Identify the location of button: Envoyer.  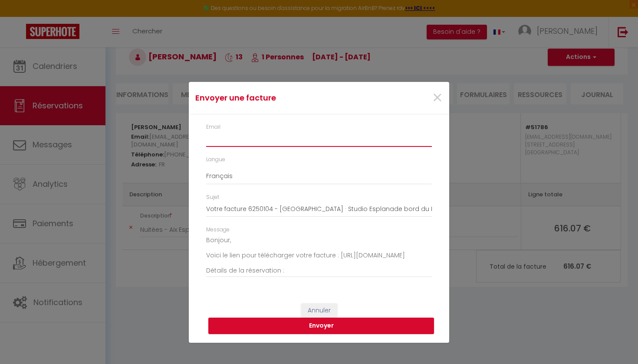
(321, 326).